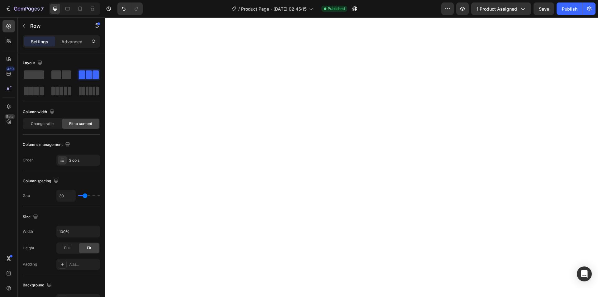  I want to click on div: Layout, so click(33, 63).